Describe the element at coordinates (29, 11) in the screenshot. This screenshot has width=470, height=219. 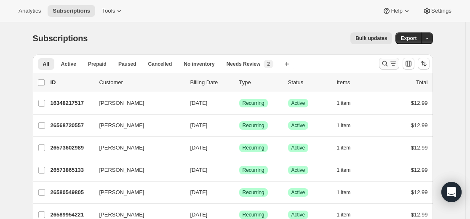
I see `span: Analytics` at that location.